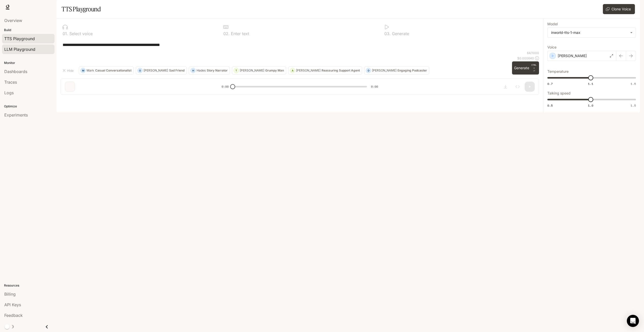 The image size is (644, 332). I want to click on p: Enter text, so click(239, 33).